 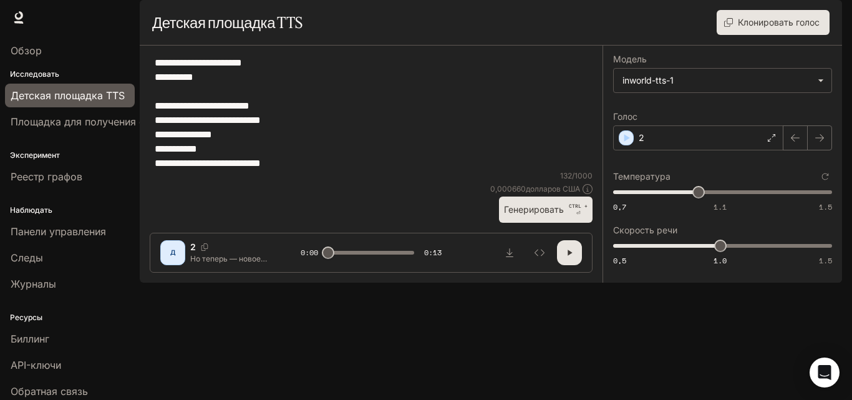 What do you see at coordinates (630, 59) in the screenshot?
I see `font: Модель` at bounding box center [630, 59].